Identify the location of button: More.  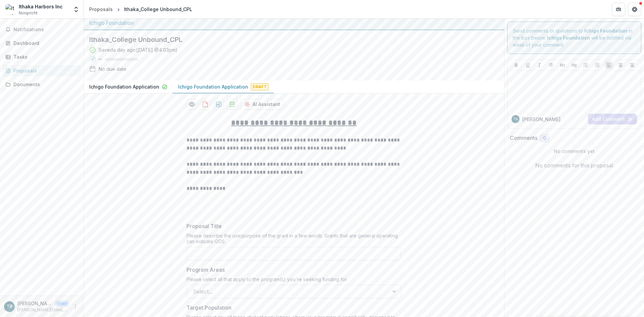
(76, 306).